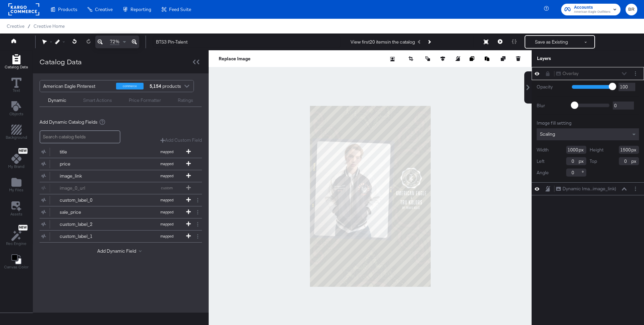 Image resolution: width=644 pixels, height=325 pixels. What do you see at coordinates (16, 214) in the screenshot?
I see `span: Assets` at bounding box center [16, 214].